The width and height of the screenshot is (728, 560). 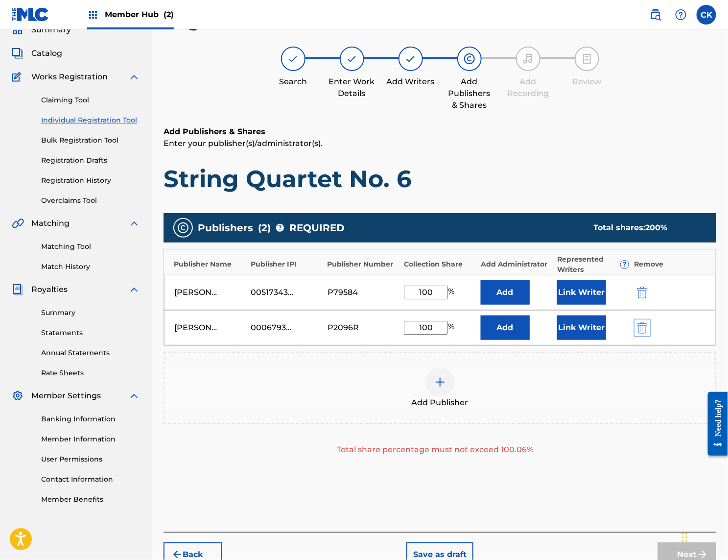 What do you see at coordinates (293, 81) in the screenshot?
I see `div: Search` at bounding box center [293, 81].